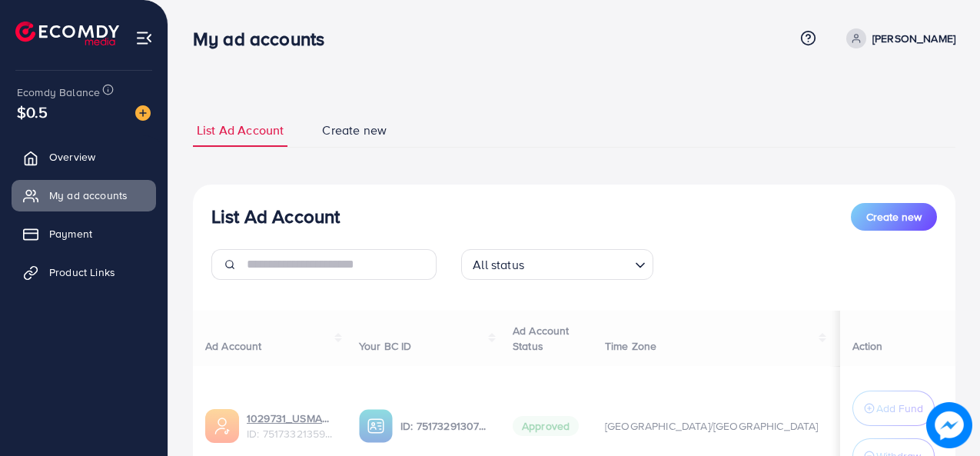  What do you see at coordinates (240, 130) in the screenshot?
I see `span: List Ad Account` at bounding box center [240, 130].